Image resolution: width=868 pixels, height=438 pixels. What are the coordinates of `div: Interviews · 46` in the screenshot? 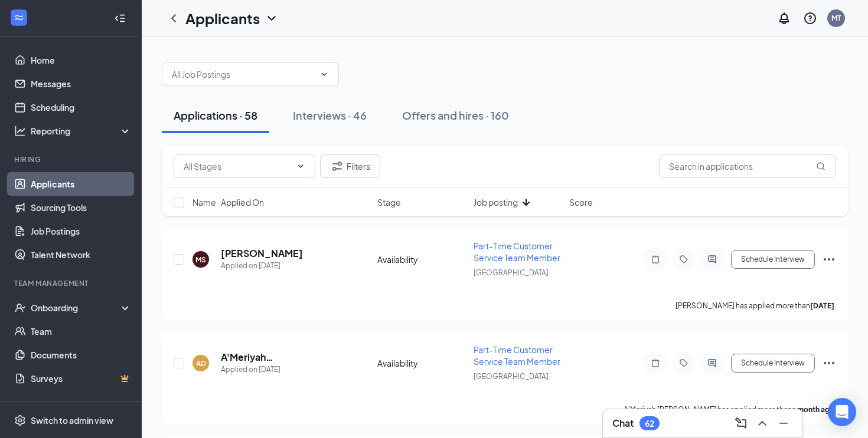 It's located at (330, 115).